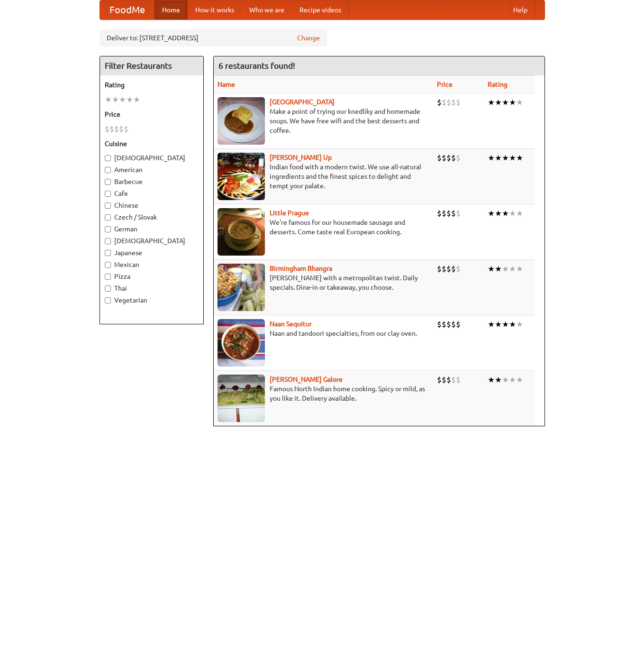 The height and width of the screenshot is (671, 644). What do you see at coordinates (241, 343) in the screenshot?
I see `img: naansequitur.jpg` at bounding box center [241, 343].